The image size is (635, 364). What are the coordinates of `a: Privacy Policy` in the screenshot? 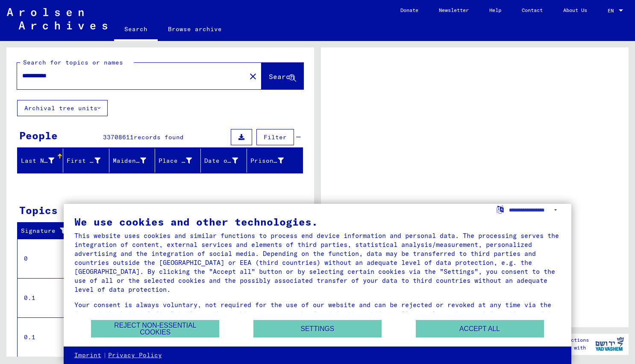 It's located at (135, 355).